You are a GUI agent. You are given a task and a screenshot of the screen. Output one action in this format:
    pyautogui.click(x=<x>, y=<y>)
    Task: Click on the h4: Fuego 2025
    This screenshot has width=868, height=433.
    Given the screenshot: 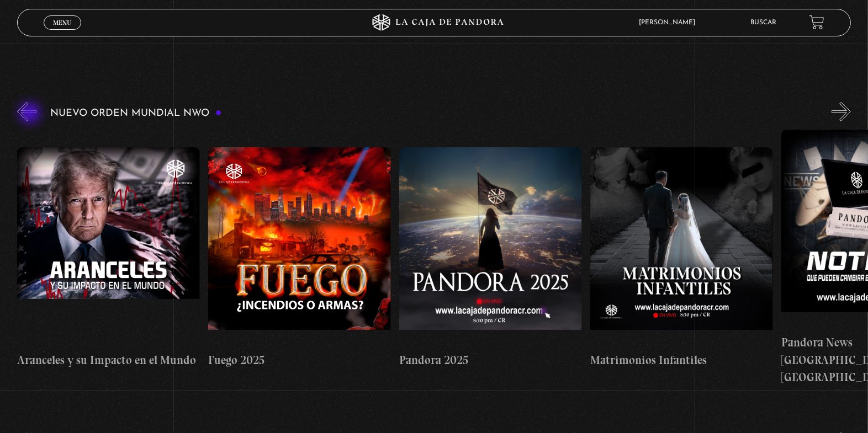 What is the action you would take?
    pyautogui.click(x=299, y=360)
    